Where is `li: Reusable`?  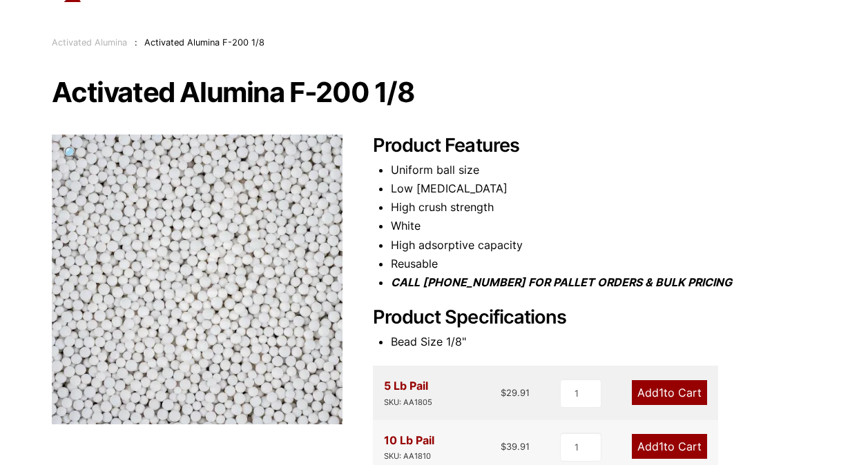
li: Reusable is located at coordinates (602, 264).